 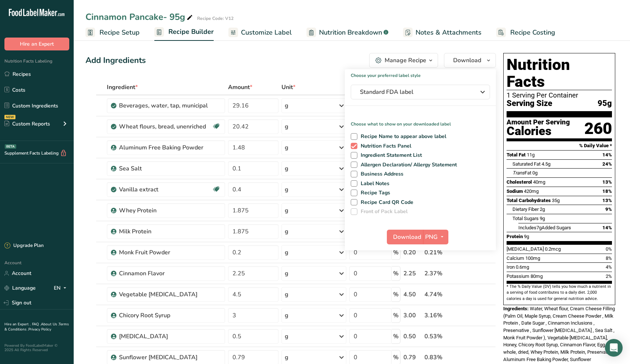 I want to click on a: Recipe Builder, so click(x=184, y=32).